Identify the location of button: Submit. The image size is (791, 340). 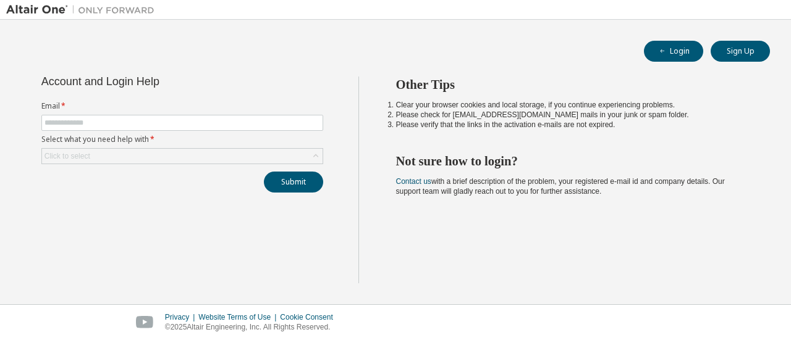
(294, 182).